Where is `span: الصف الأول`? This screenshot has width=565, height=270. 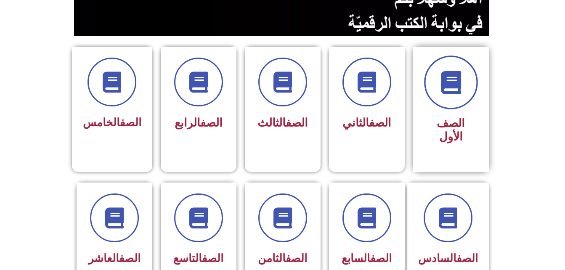
span: الصف الأول is located at coordinates (451, 130).